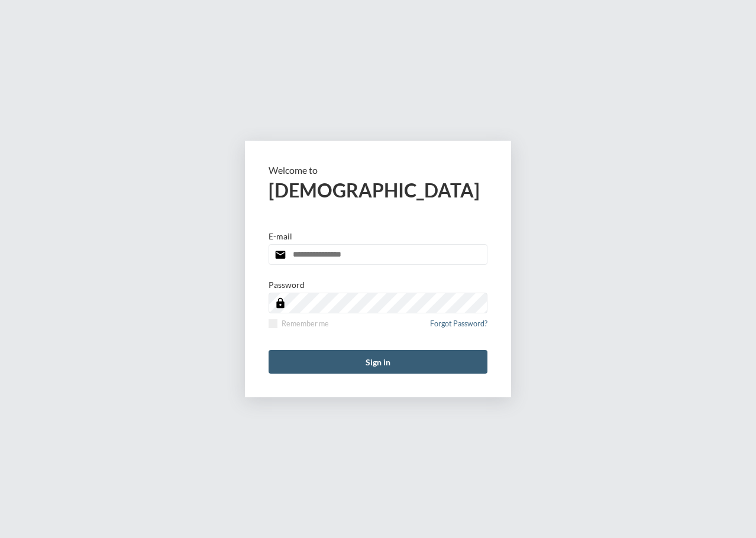 This screenshot has height=538, width=756. Describe the element at coordinates (378, 362) in the screenshot. I see `button: Sign in` at that location.